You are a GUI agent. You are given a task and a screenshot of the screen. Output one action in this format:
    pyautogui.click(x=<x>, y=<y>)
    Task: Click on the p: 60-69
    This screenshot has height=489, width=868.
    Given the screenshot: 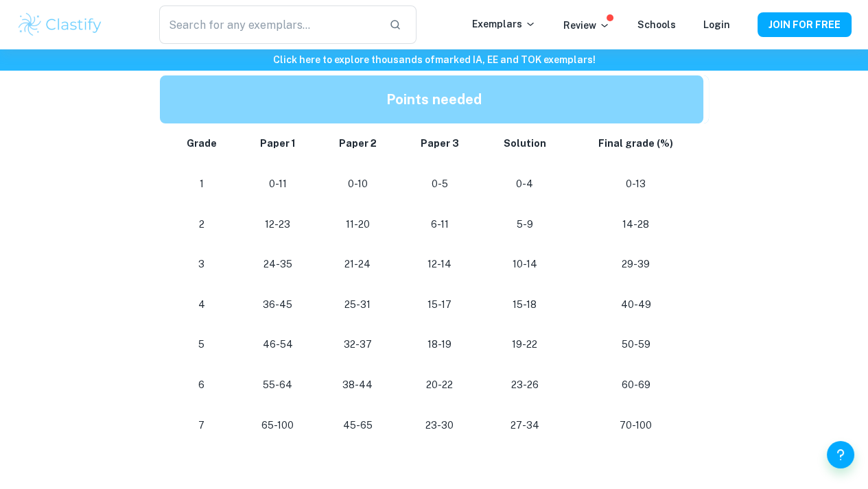 What is the action you would take?
    pyautogui.click(x=635, y=385)
    